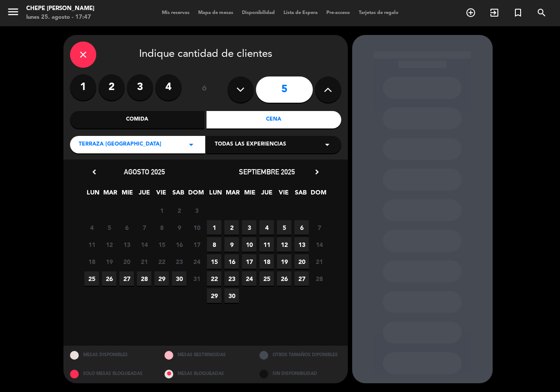 The height and width of the screenshot is (392, 560). I want to click on span: septiembre 2025, so click(267, 172).